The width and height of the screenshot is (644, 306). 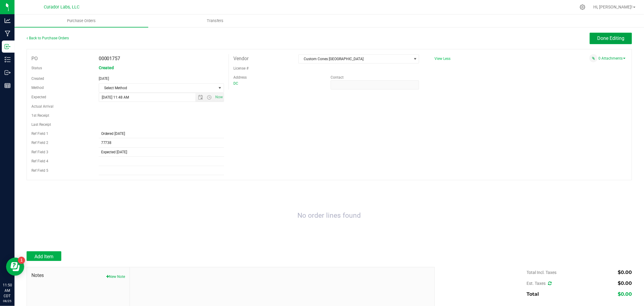 I want to click on span: Done Editing, so click(x=611, y=38).